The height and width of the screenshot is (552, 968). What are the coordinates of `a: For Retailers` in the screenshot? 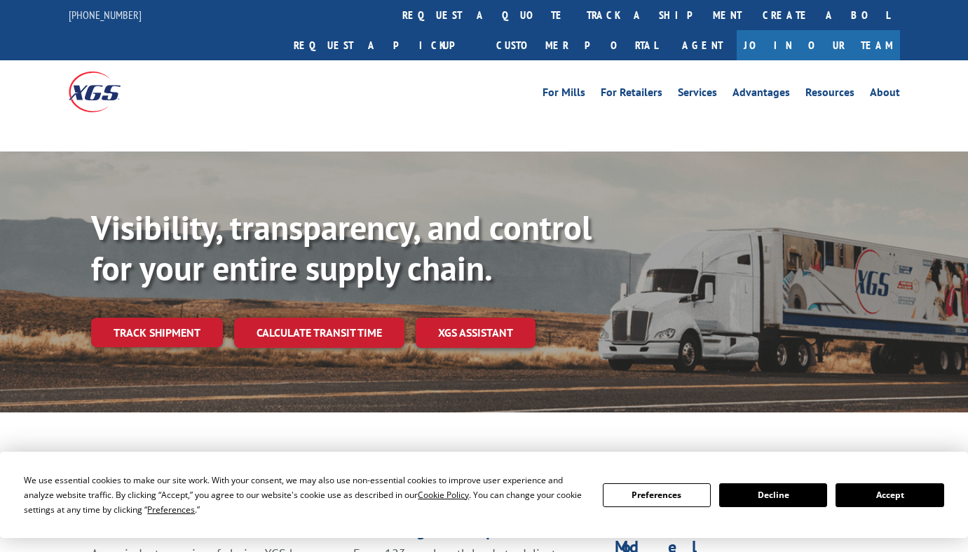 It's located at (632, 95).